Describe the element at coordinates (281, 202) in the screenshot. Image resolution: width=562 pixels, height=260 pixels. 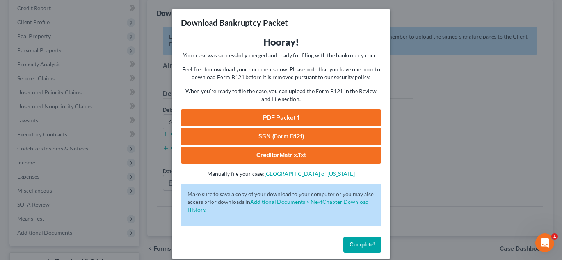
I see `p: Make sure to save a copy of your download to your computer or you may also access prior downloads in` at that location.